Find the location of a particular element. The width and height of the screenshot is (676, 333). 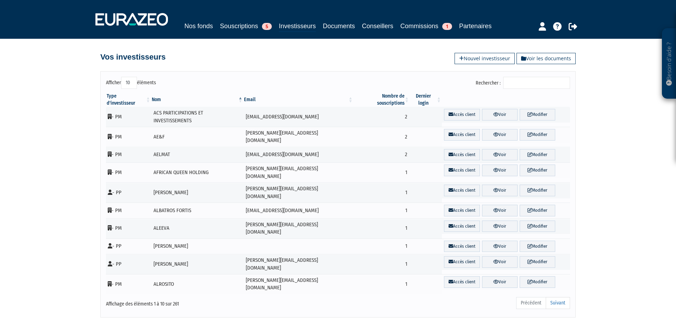

th: Nombre de souscriptions : activer pour trier la colonne par ordre croissant is located at coordinates (382, 100).